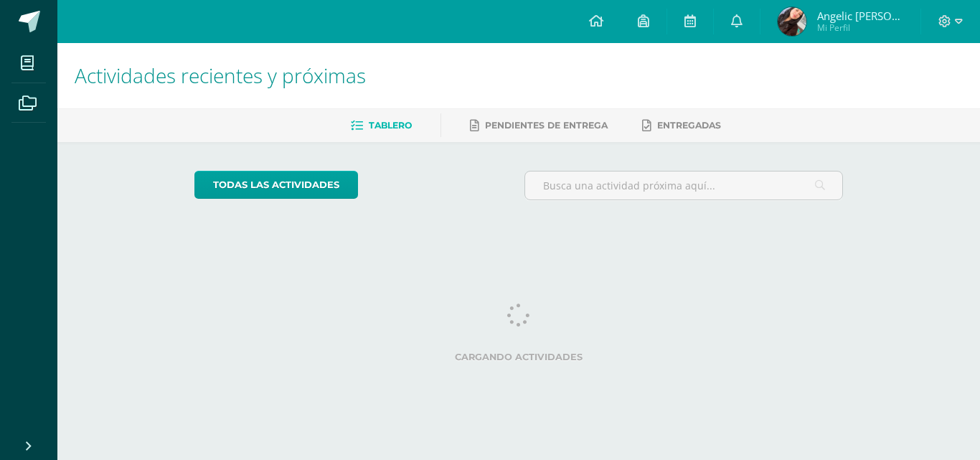  Describe the element at coordinates (538, 125) in the screenshot. I see `a: Pendientes de entrega` at that location.